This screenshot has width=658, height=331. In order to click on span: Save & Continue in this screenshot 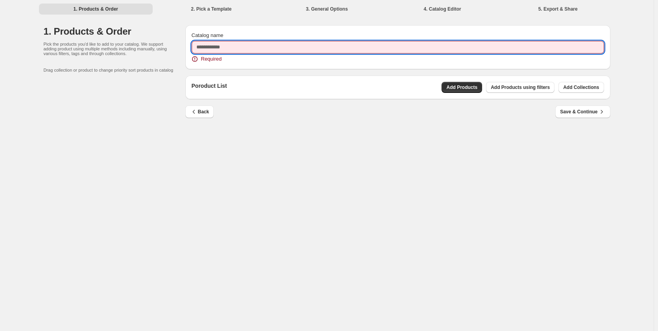, I will do `click(582, 112)`.